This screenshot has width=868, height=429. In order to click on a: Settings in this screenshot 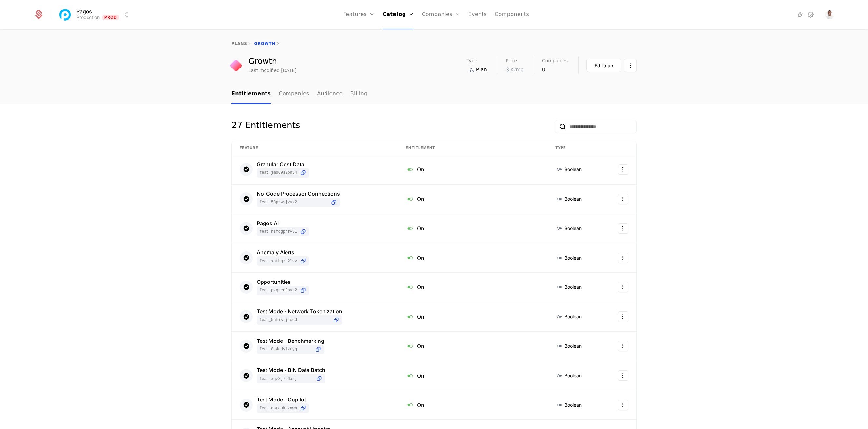, I will do `click(811, 15)`.